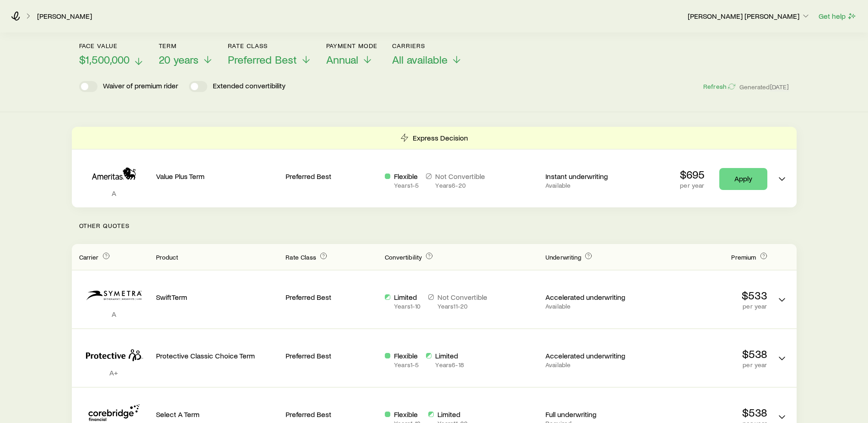 The image size is (868, 423). What do you see at coordinates (837, 16) in the screenshot?
I see `button: Get help` at bounding box center [837, 16].